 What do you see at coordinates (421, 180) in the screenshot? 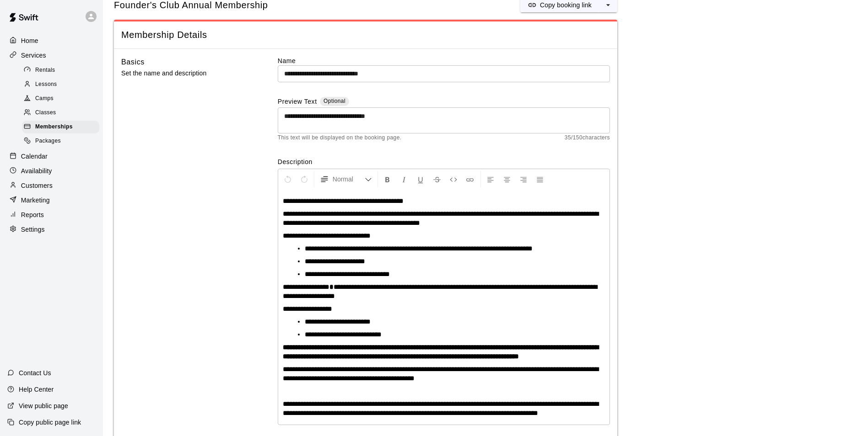
I see `button: Format Underline` at bounding box center [421, 180].